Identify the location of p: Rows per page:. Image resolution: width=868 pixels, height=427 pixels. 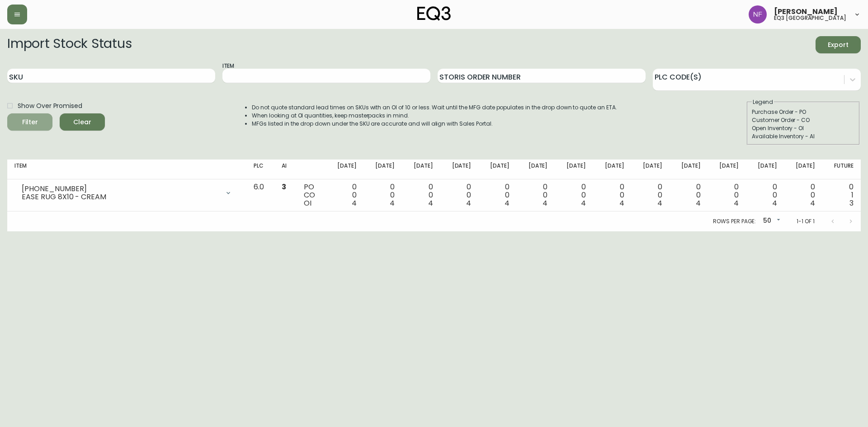
(734, 221).